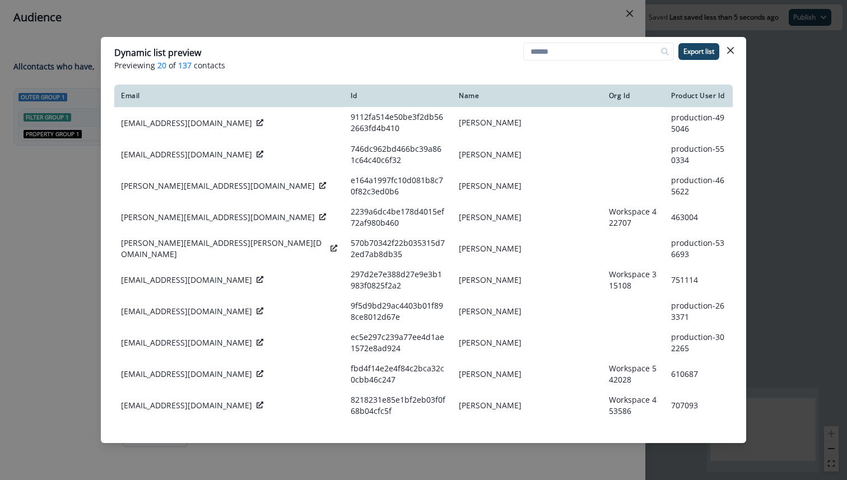 The height and width of the screenshot is (480, 847). I want to click on p: Previewing of contacts, so click(423, 65).